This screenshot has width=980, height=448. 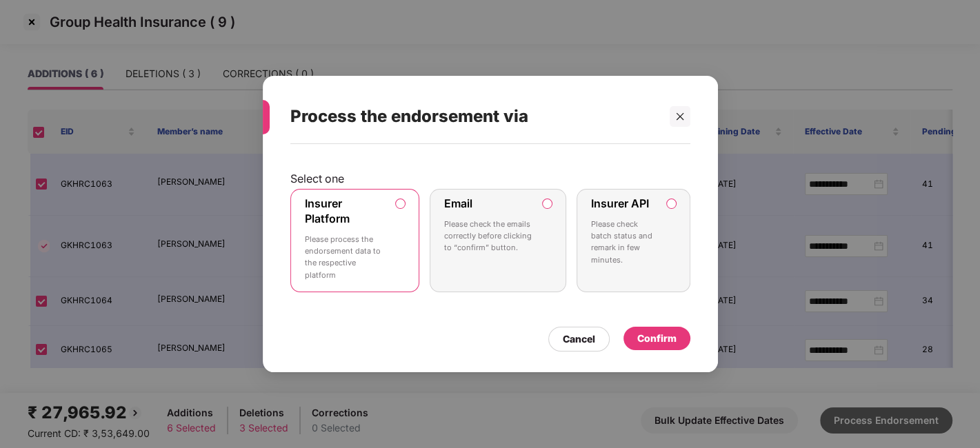 What do you see at coordinates (487, 237) in the screenshot?
I see `p: Please check the emails correctly before clicking to “confirm” button.` at bounding box center [487, 237].